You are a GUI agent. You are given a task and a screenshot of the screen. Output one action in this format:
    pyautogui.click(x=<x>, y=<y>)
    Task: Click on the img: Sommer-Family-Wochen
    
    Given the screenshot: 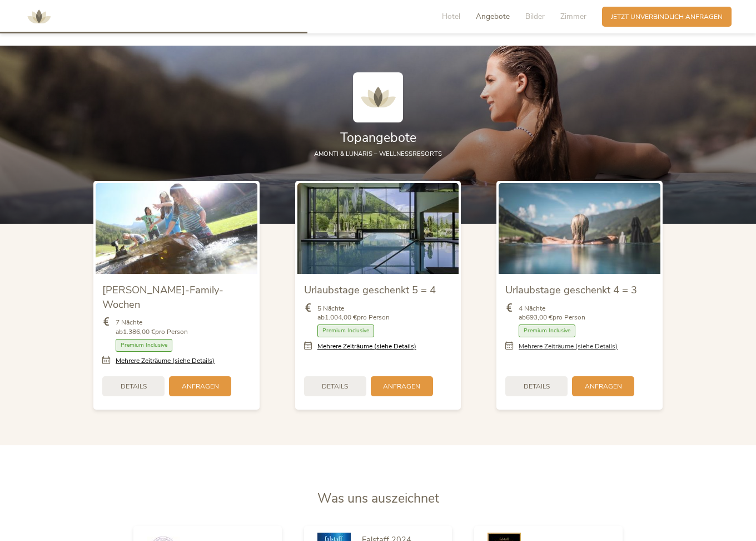 What is the action you would take?
    pyautogui.click(x=176, y=228)
    